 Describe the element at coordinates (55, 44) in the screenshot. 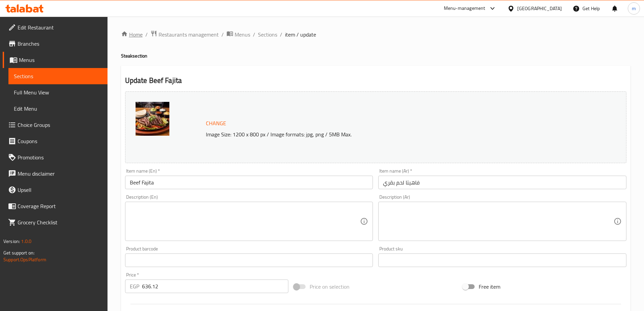

I see `a: Branches` at that location.